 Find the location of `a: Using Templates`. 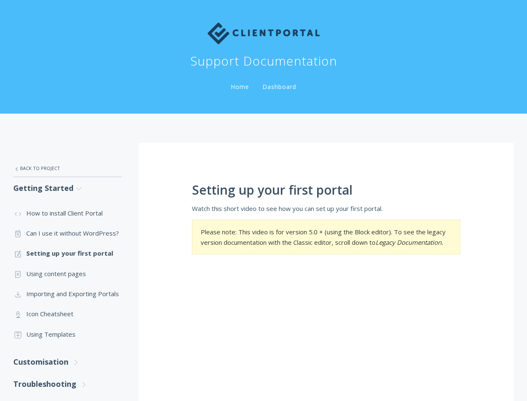

a: Using Templates is located at coordinates (68, 334).